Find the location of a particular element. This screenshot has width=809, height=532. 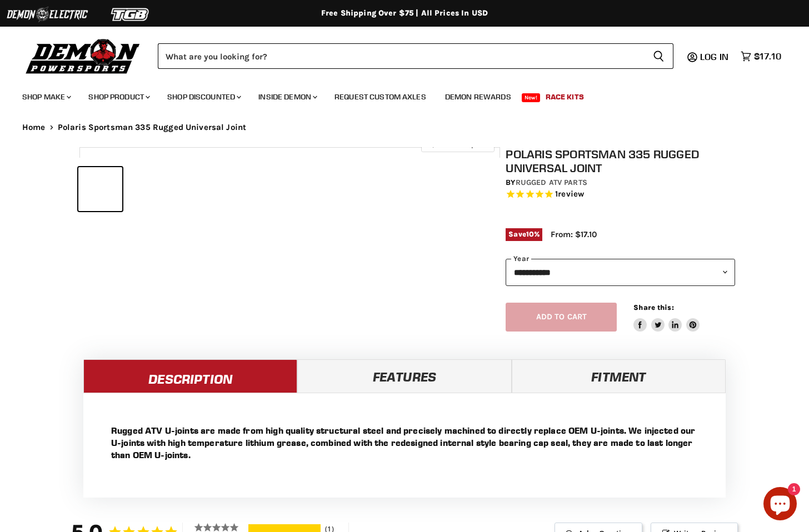

a: Demon Rewards is located at coordinates (478, 96).